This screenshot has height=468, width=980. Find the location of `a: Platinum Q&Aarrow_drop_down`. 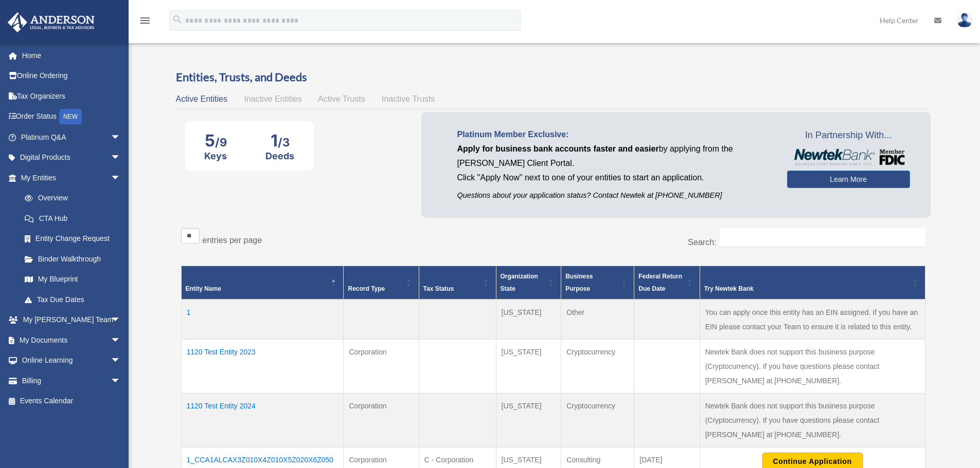

a: Platinum Q&Aarrow_drop_down is located at coordinates (72, 137).